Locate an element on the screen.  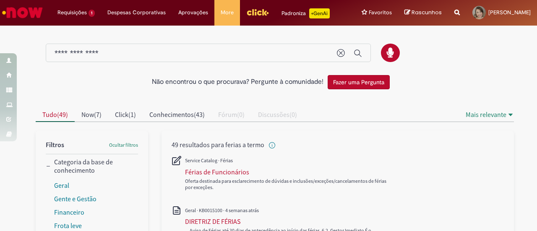
span: Despesas Corporativas is located at coordinates (136, 13).